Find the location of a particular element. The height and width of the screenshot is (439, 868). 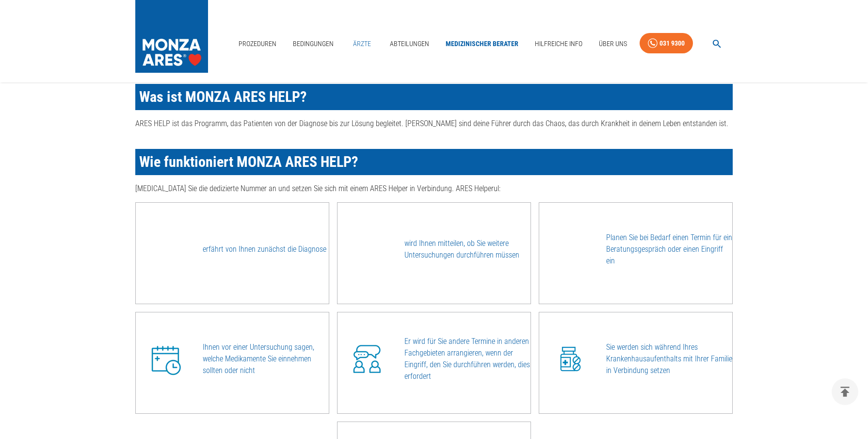

font: Bedingungen is located at coordinates (313, 44).